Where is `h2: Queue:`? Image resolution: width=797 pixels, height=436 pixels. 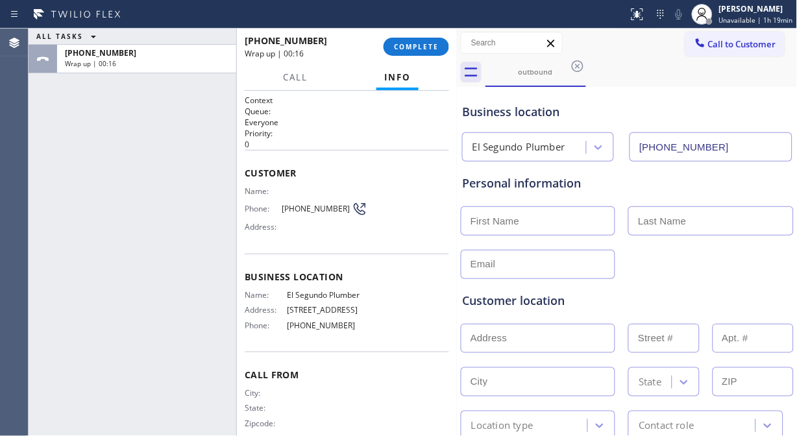 h2: Queue: is located at coordinates (347, 111).